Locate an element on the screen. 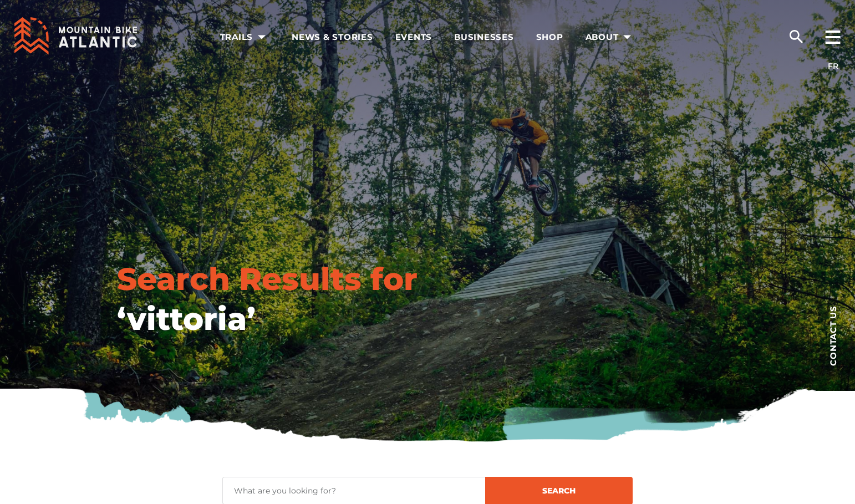  ion-icon: search is located at coordinates (796, 36).